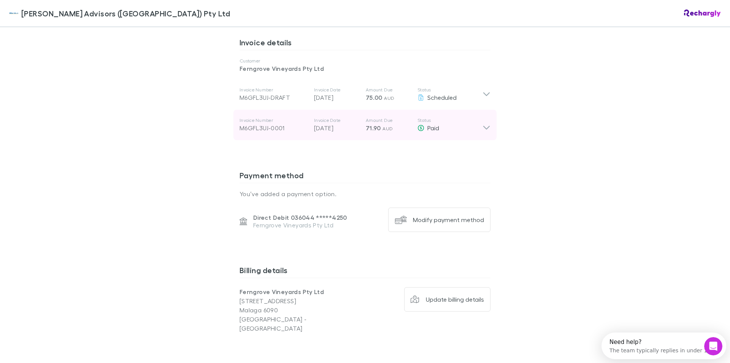 This screenshot has height=363, width=730. I want to click on div: M6GFL3UJ-DRAFT, so click(274, 97).